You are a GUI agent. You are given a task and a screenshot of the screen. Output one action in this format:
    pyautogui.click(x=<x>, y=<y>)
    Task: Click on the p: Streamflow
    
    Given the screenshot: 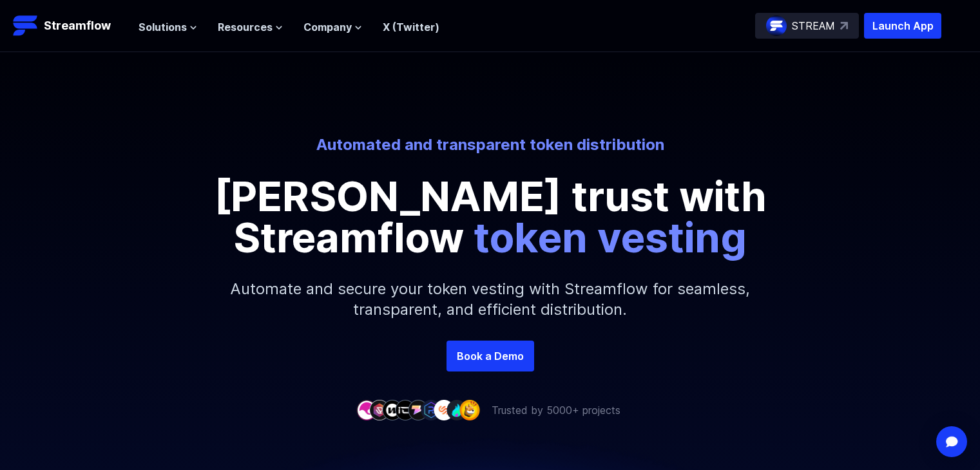 What is the action you would take?
    pyautogui.click(x=78, y=26)
    